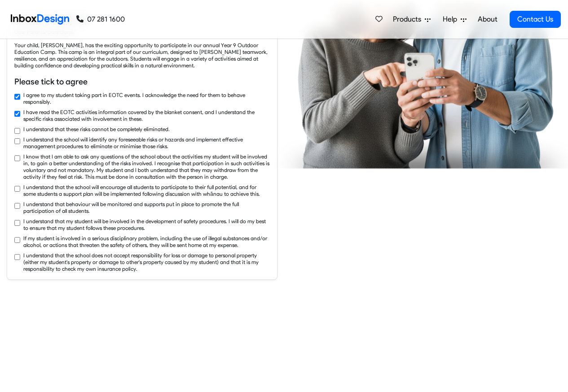 The image size is (568, 392). Describe the element at coordinates (412, 19) in the screenshot. I see `a: Products` at that location.